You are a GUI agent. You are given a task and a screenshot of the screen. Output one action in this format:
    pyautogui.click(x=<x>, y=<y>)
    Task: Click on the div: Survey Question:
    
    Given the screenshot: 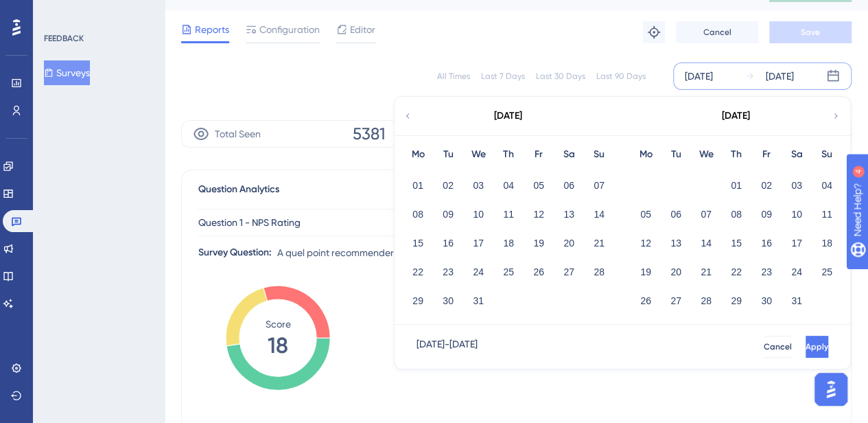 What is the action you would take?
    pyautogui.click(x=235, y=253)
    